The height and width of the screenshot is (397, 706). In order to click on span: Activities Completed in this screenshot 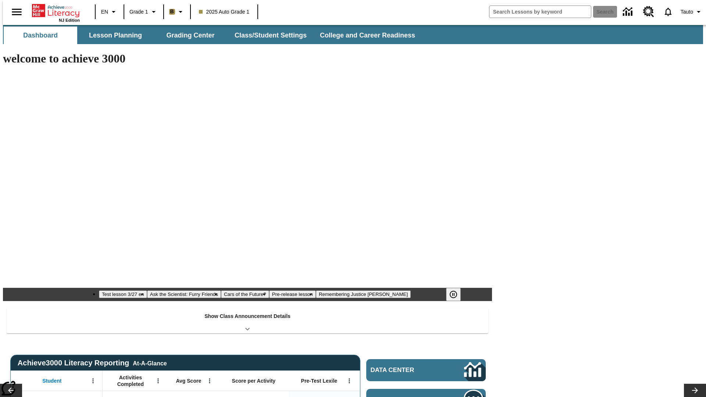, I will do `click(131, 381)`.